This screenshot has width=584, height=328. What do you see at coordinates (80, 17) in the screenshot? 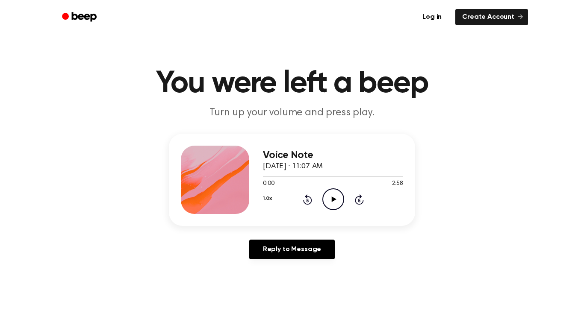
I see `a: Beep` at bounding box center [80, 17].